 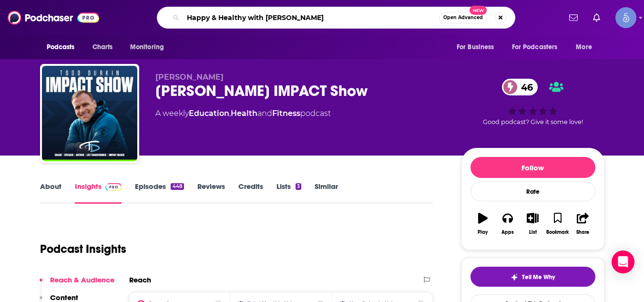 I want to click on span: Tell Me Why, so click(x=538, y=277).